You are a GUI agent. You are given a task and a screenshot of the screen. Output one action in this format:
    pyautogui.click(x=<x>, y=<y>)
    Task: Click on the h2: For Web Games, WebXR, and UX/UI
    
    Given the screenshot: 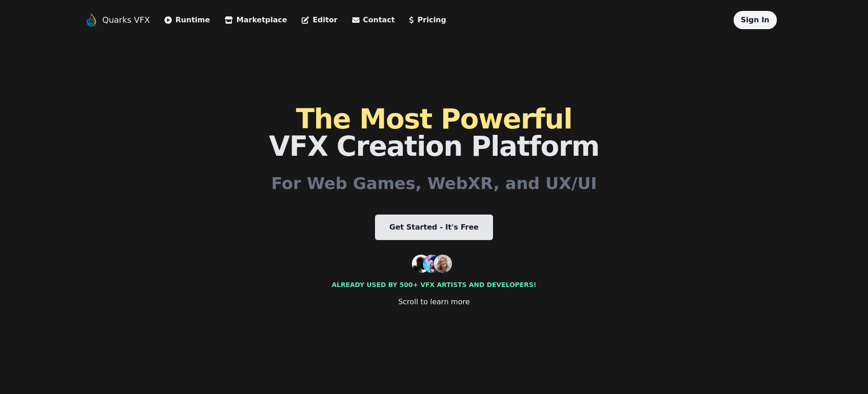 What is the action you would take?
    pyautogui.click(x=433, y=184)
    